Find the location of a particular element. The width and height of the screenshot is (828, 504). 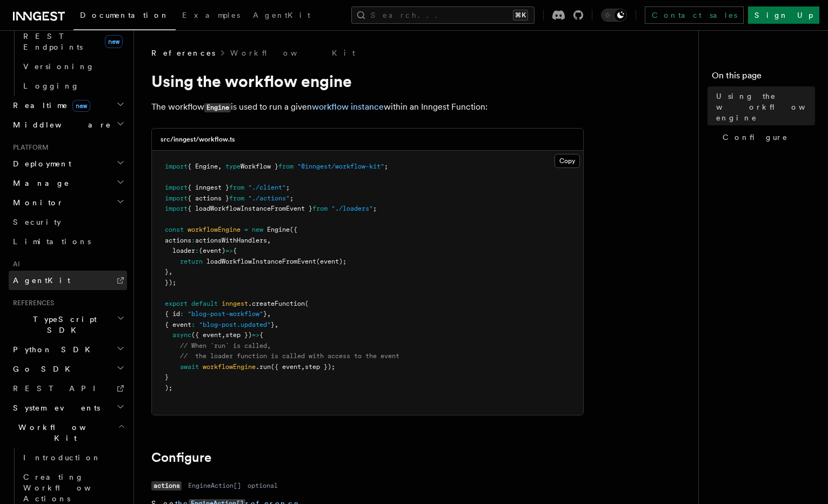

span: export is located at coordinates (176, 304).